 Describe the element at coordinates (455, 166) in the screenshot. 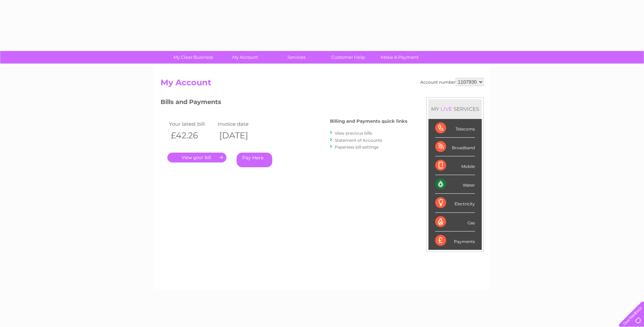

I see `div: Mobile` at that location.